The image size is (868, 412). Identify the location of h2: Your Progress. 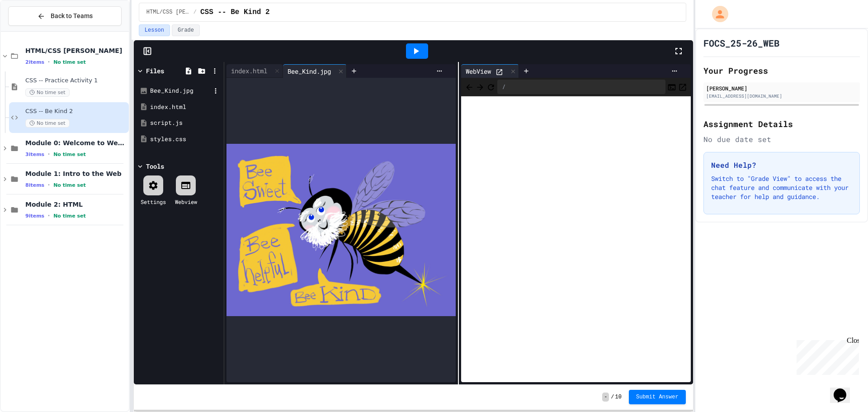
(782, 70).